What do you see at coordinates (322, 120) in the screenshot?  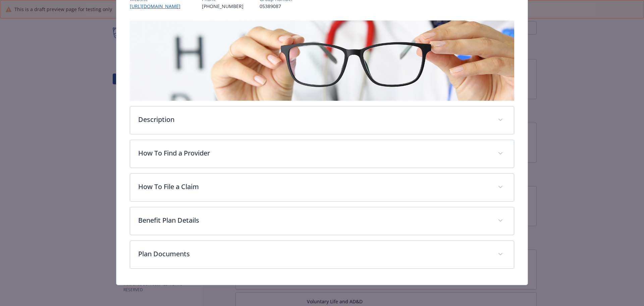 I see `div: Description` at bounding box center [322, 120].